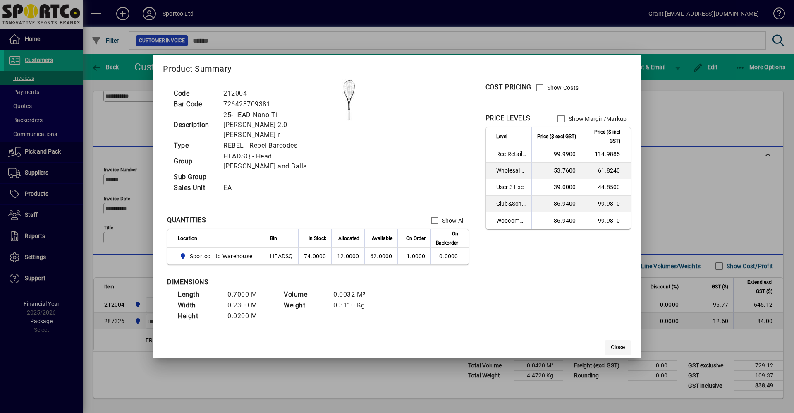  I want to click on span: Price ($ incl GST), so click(603, 136).